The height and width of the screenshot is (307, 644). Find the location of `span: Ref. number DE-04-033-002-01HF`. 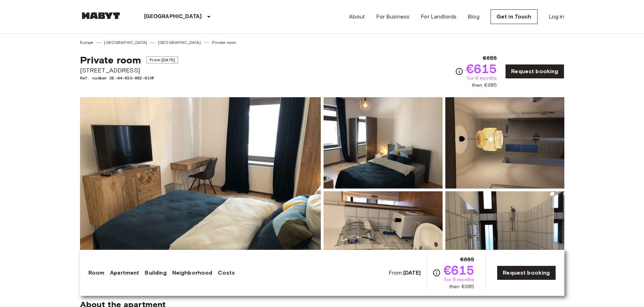

span: Ref. number DE-04-033-002-01HF is located at coordinates (129, 78).